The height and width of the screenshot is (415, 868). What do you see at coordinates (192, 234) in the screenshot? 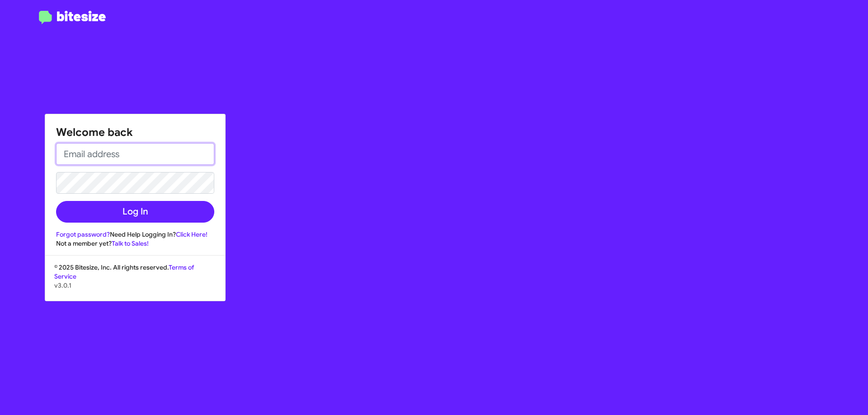
I see `a: Click Here!` at bounding box center [192, 234].